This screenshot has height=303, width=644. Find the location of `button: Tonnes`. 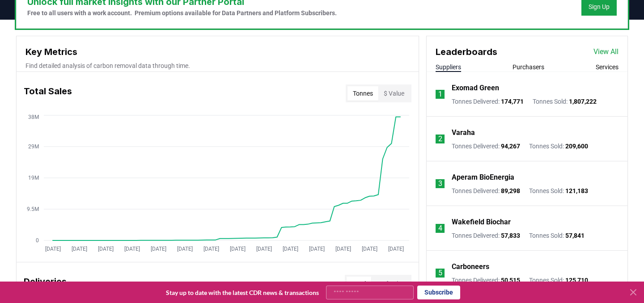

button: Tonnes is located at coordinates (362, 93).